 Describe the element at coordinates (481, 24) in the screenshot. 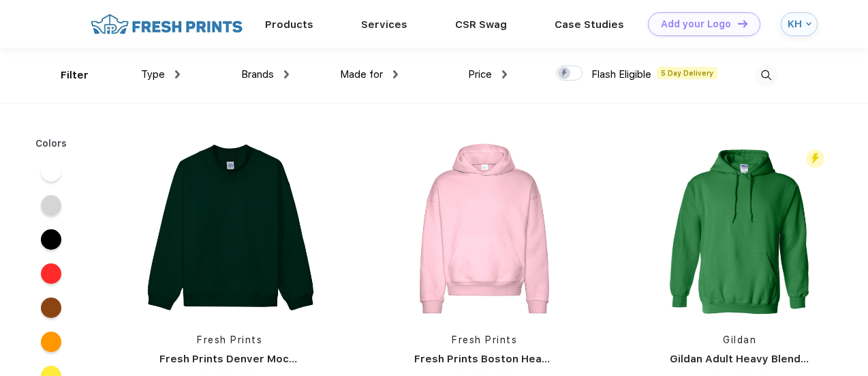

I see `a: CSR Swag` at that location.